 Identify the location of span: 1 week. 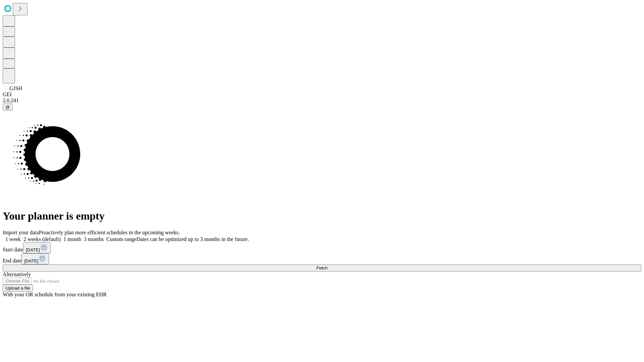
(13, 239).